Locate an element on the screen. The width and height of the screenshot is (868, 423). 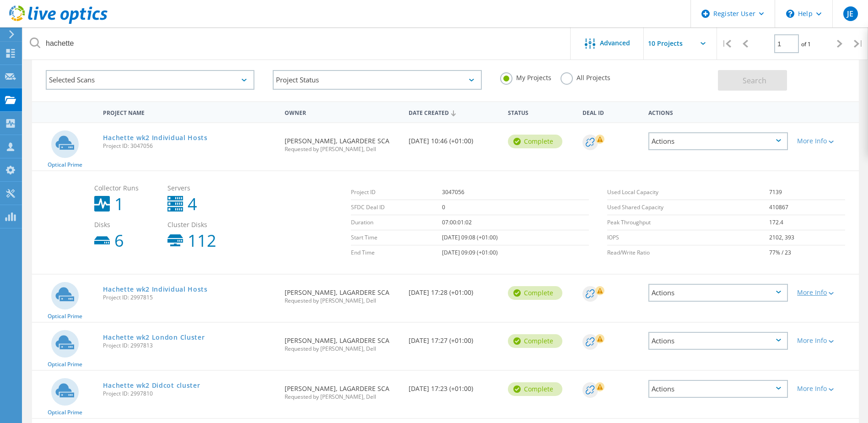
div: Project Status is located at coordinates (377, 80).